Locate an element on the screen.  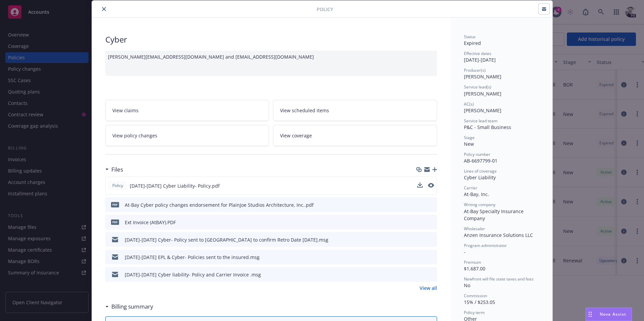
span: AB-6697799-01 is located at coordinates (481, 161).